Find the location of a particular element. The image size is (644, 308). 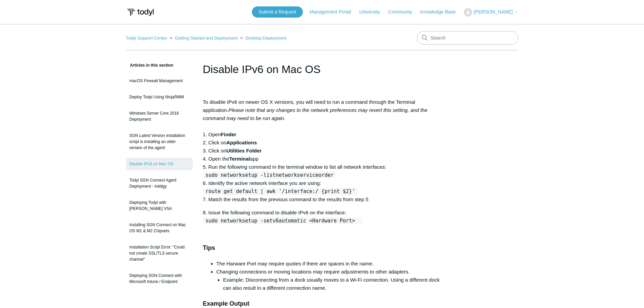

li: Todyl Support Center is located at coordinates (147, 38).